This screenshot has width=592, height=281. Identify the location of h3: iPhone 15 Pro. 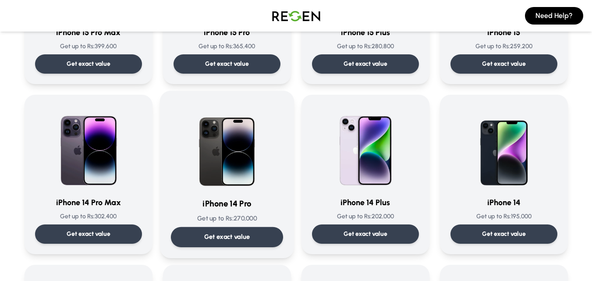
(227, 32).